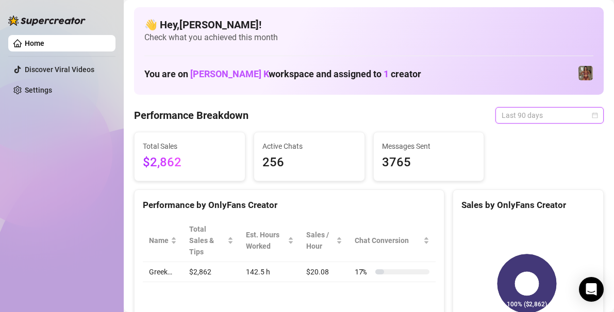 This screenshot has width=614, height=312. I want to click on span: 17 %, so click(363, 272).